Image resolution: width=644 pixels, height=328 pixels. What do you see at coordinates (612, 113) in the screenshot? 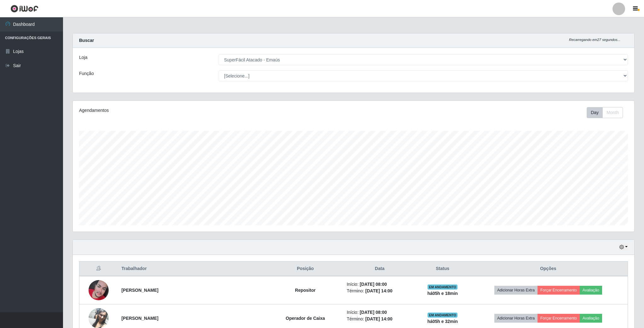
I see `button: Month` at bounding box center [612, 113].